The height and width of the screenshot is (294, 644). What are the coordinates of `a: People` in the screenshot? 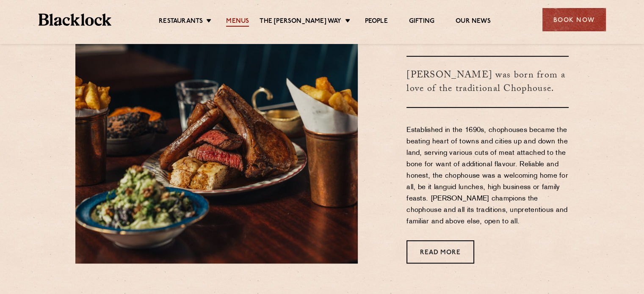 It's located at (376, 22).